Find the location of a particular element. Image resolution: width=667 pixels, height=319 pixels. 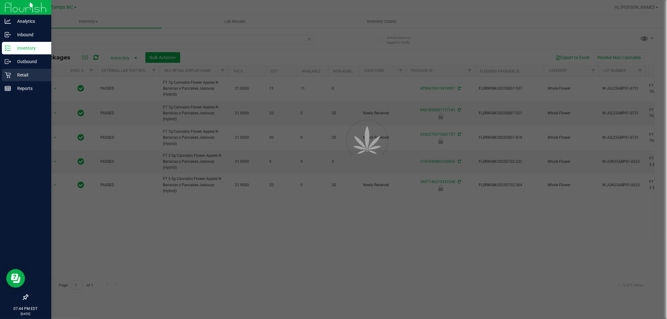

p: Retail is located at coordinates (30, 75).